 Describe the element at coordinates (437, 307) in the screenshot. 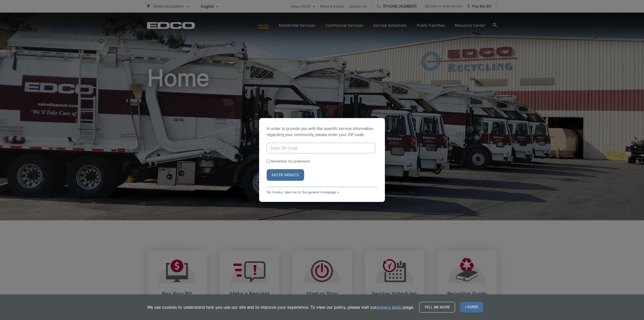

I see `a: Tell me more` at that location.